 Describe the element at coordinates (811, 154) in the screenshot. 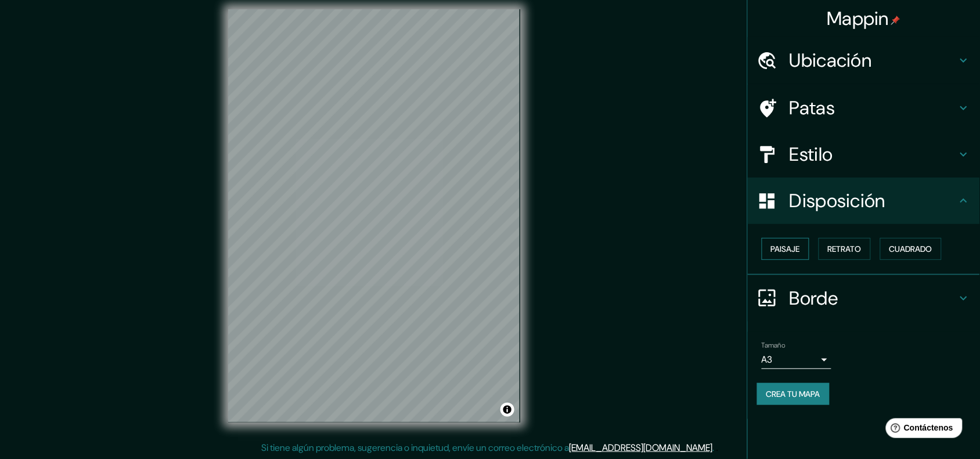

I see `font: Estilo` at that location.